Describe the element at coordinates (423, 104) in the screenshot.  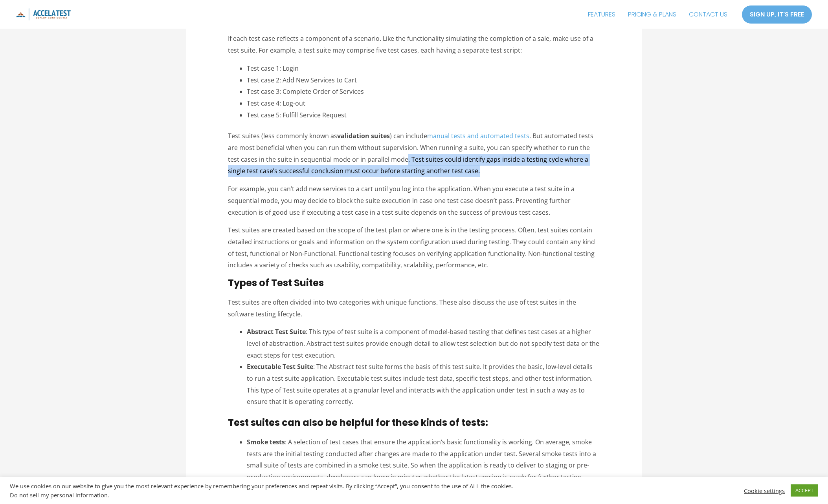
I see `li: Test case 4: Log-out` at that location.